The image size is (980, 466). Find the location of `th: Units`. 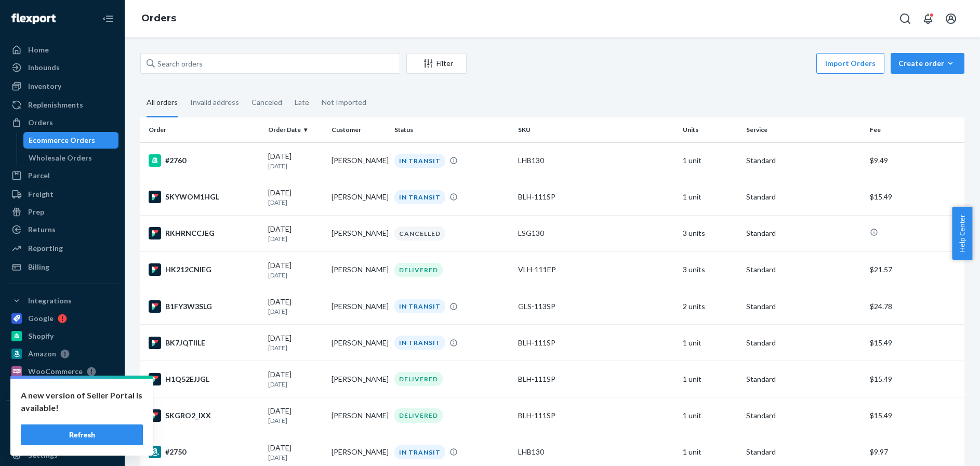

th: Units is located at coordinates (710, 130).